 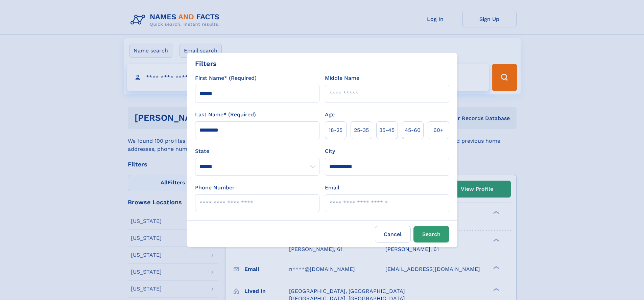 What do you see at coordinates (332, 188) in the screenshot?
I see `label: Email` at bounding box center [332, 188].